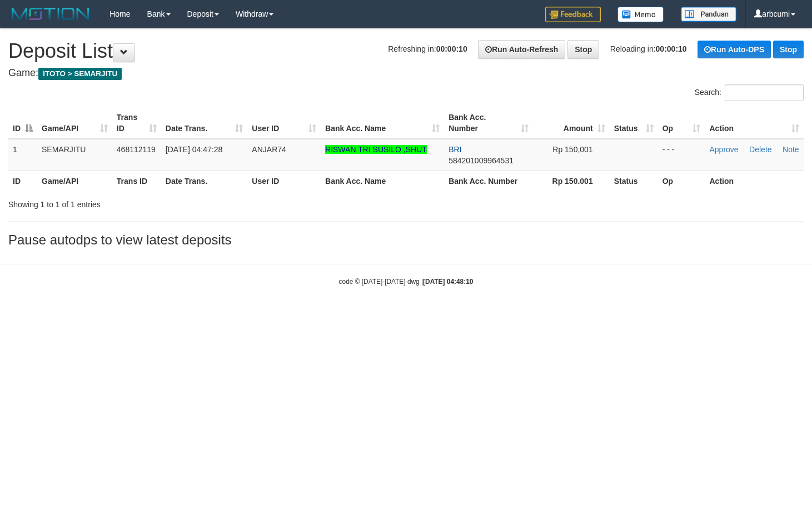 Image resolution: width=812 pixels, height=525 pixels. What do you see at coordinates (754, 181) in the screenshot?
I see `th: Action` at bounding box center [754, 181].